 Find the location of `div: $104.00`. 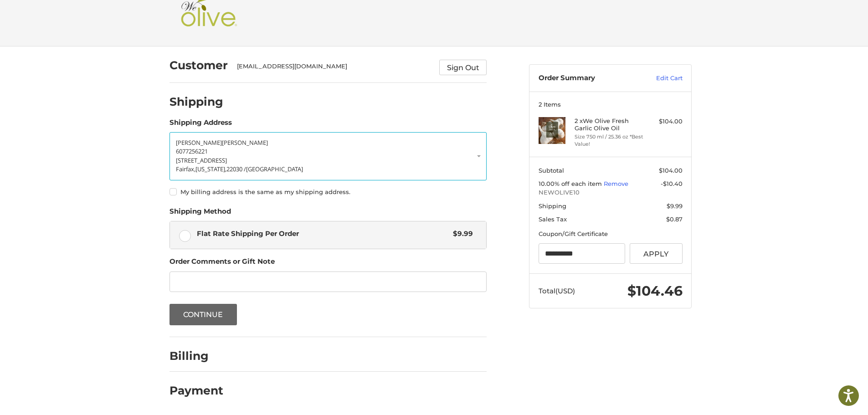

div: $104.00 is located at coordinates (664, 122).